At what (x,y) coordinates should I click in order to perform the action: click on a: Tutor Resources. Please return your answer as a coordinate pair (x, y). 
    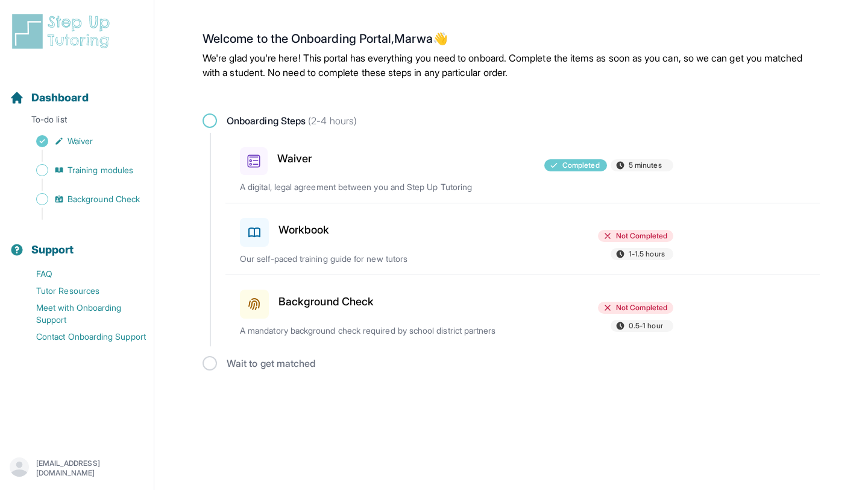
    Looking at the image, I should click on (82, 291).